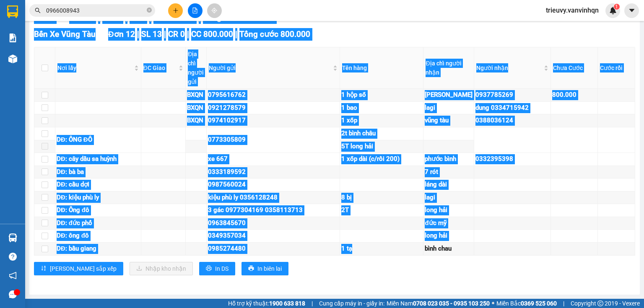 The width and height of the screenshot is (644, 308). Describe the element at coordinates (273, 236) in the screenshot. I see `div: 0349357034` at that location.